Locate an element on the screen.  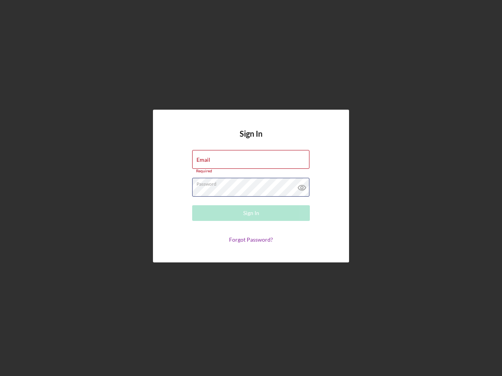
label: Password is located at coordinates (253, 183).